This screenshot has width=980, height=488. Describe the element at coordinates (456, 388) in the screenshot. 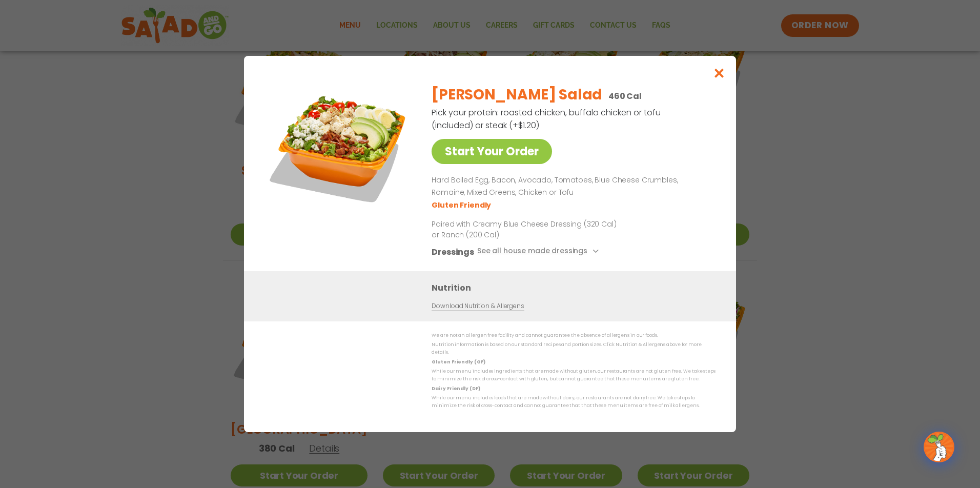

I see `strong: Dairy Friendly (DF)` at that location.